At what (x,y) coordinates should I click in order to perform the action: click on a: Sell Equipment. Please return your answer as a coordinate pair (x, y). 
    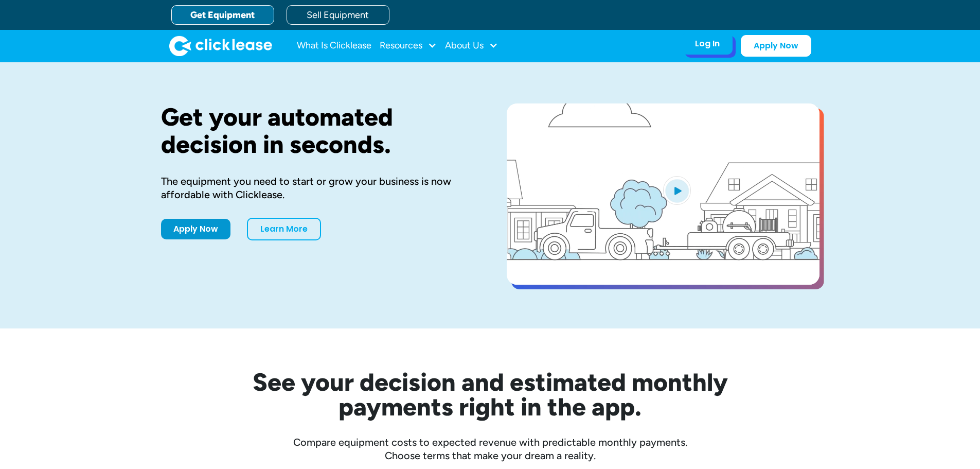
    Looking at the image, I should click on (338, 15).